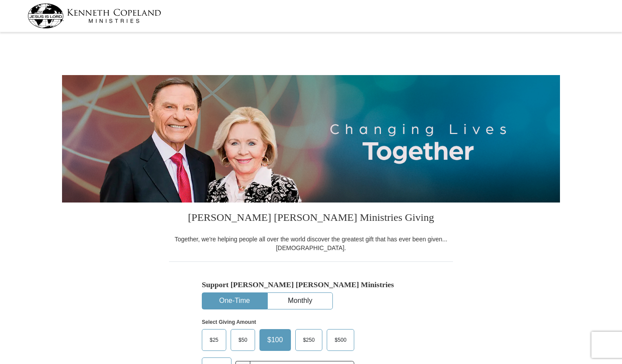 Image resolution: width=622 pixels, height=364 pixels. What do you see at coordinates (275, 340) in the screenshot?
I see `span: $100` at bounding box center [275, 340].